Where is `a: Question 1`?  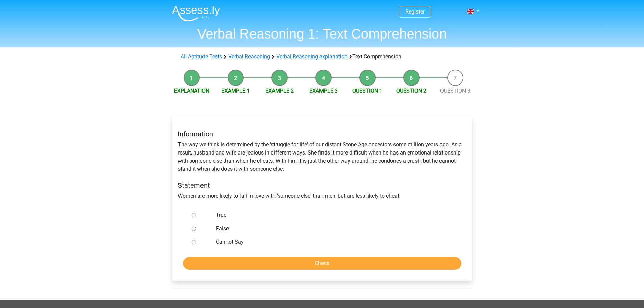 a: Question 1 is located at coordinates (367, 91).